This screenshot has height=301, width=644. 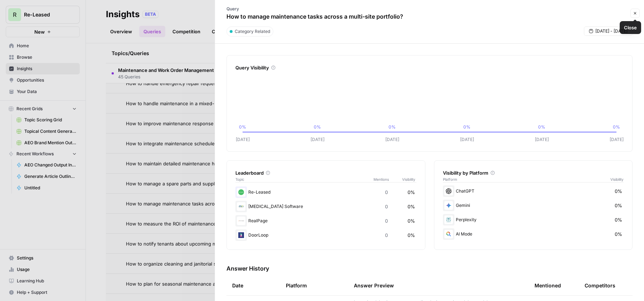 I want to click on div: AI Mode, so click(x=534, y=234).